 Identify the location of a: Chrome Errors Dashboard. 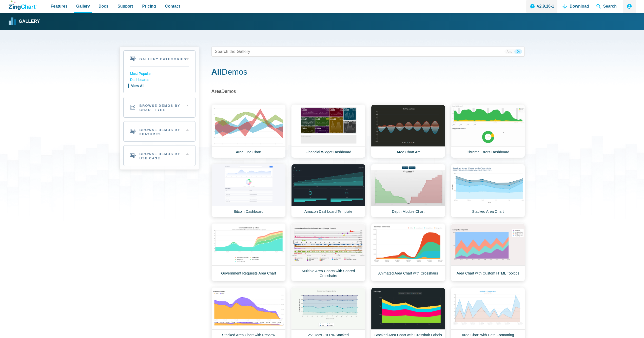
(488, 131).